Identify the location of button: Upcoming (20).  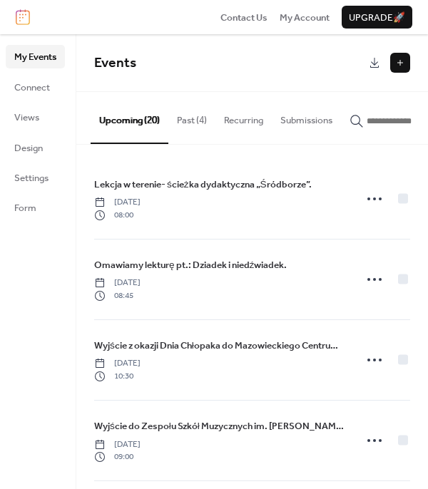
(129, 118).